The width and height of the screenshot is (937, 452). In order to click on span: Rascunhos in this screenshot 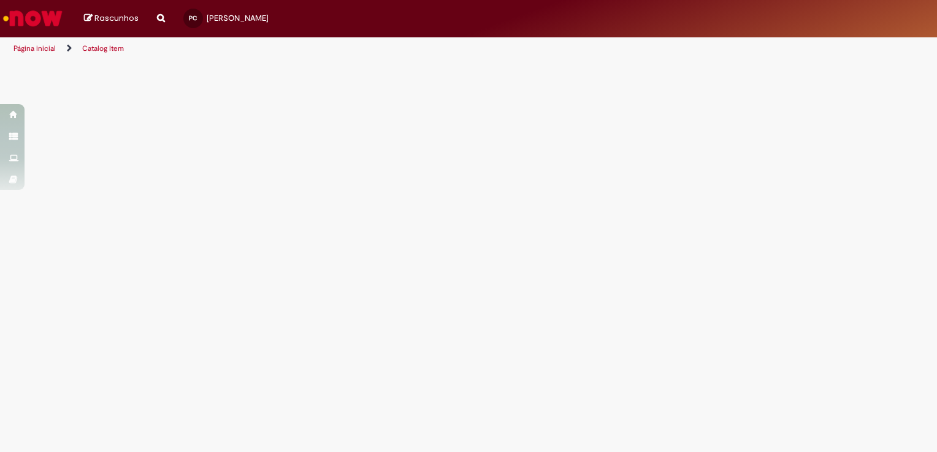, I will do `click(116, 18)`.